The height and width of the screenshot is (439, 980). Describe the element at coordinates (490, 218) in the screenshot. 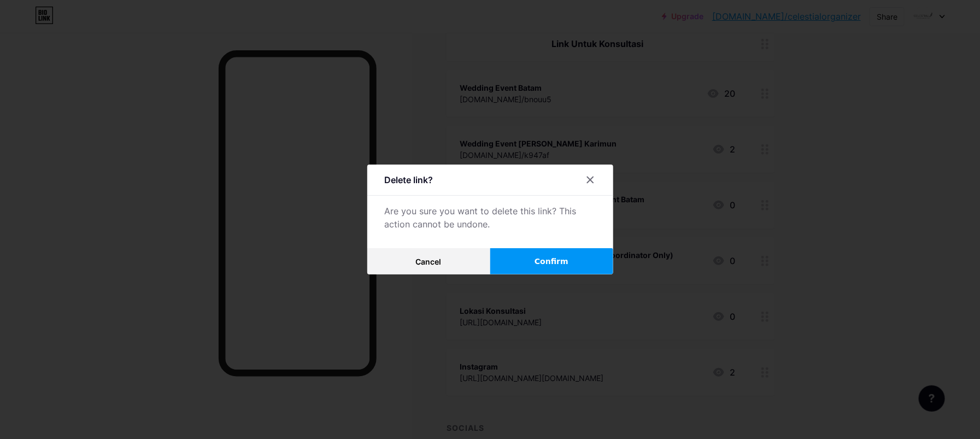

I see `div: Are you sure you want to delete this link? This action cannot be undone.` at that location.